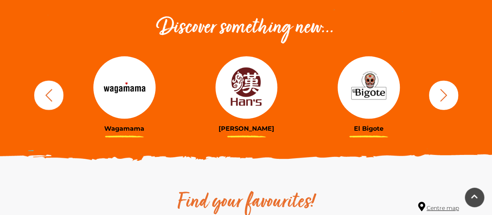 The height and width of the screenshot is (215, 492). Describe the element at coordinates (246, 28) in the screenshot. I see `h2: Discover something new...` at that location.